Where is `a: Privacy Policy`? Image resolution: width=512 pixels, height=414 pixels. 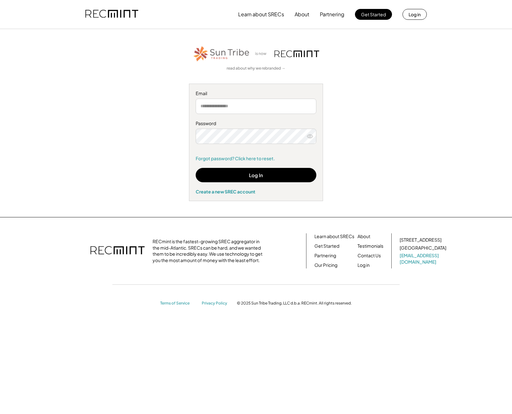
a: Privacy Policy is located at coordinates (216, 303).